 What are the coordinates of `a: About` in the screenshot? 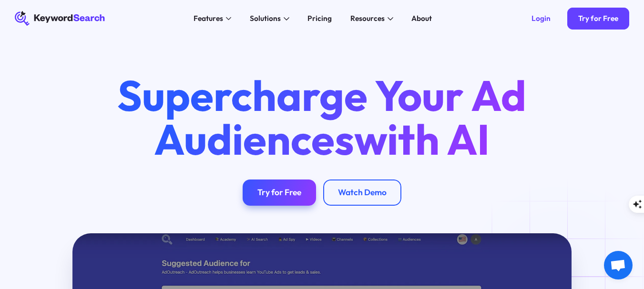 It's located at (422, 18).